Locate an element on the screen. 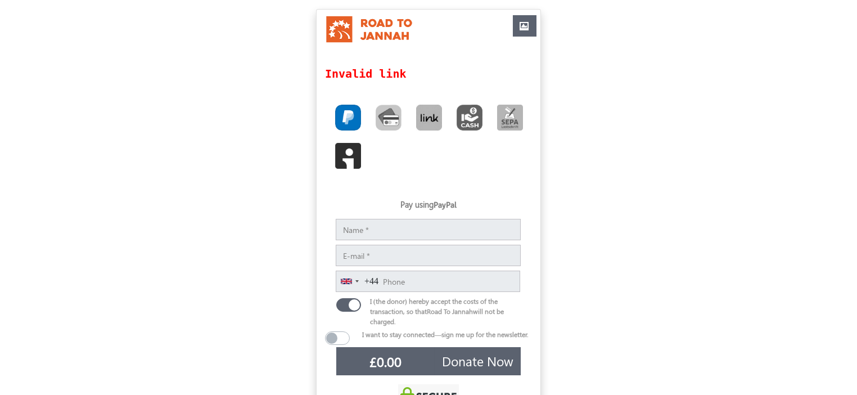 The image size is (857, 395). h5: Pay using is located at coordinates (428, 207).